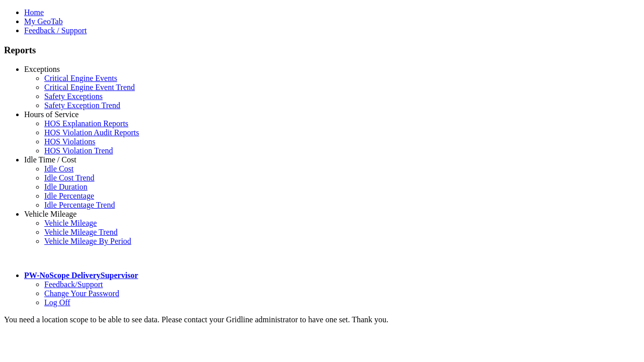 The image size is (644, 362). What do you see at coordinates (70, 177) in the screenshot?
I see `a: Idle Cost Trend` at bounding box center [70, 177].